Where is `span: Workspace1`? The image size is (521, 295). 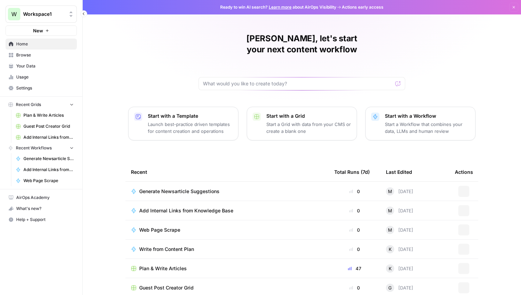 span: Workspace1 is located at coordinates (44, 14).